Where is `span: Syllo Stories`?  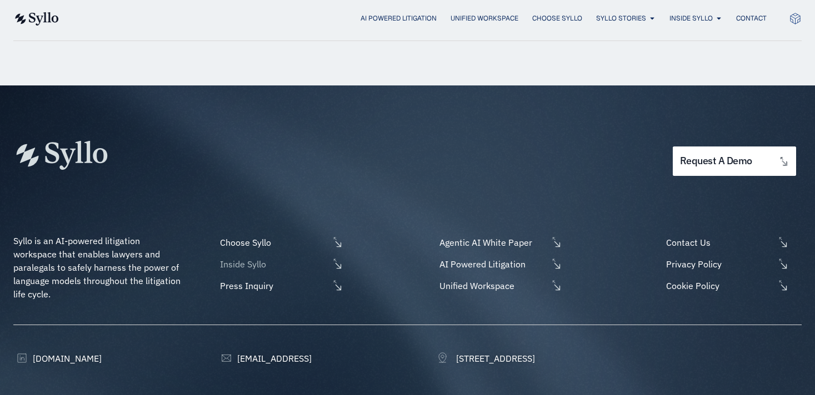
span: Syllo Stories is located at coordinates (621, 18).